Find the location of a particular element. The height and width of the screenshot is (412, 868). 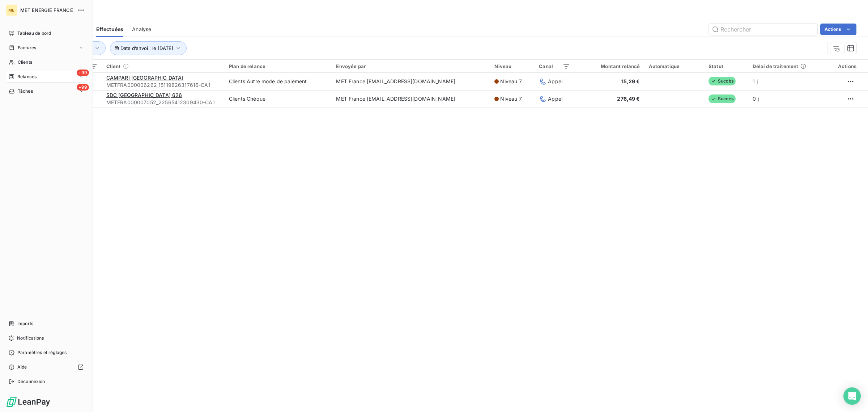

span: Imports is located at coordinates (25, 323).